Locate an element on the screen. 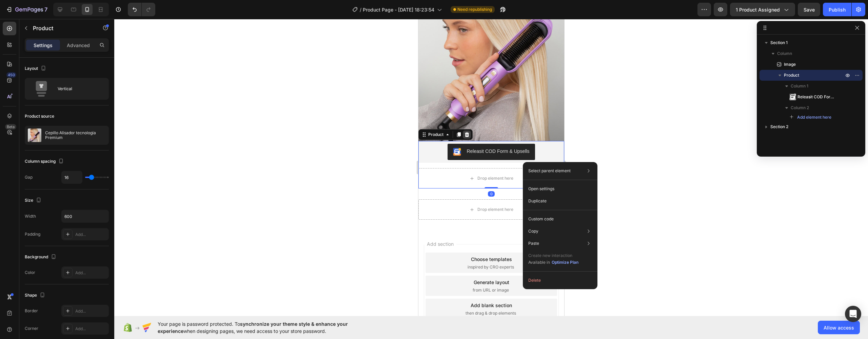 The image size is (868, 339). span: Add element here is located at coordinates (814, 117).